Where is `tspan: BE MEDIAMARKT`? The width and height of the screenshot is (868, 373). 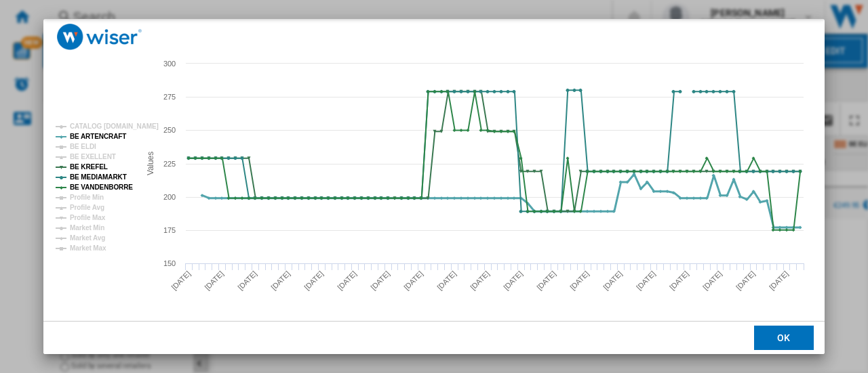
tspan: BE MEDIAMARKT is located at coordinates (99, 177).